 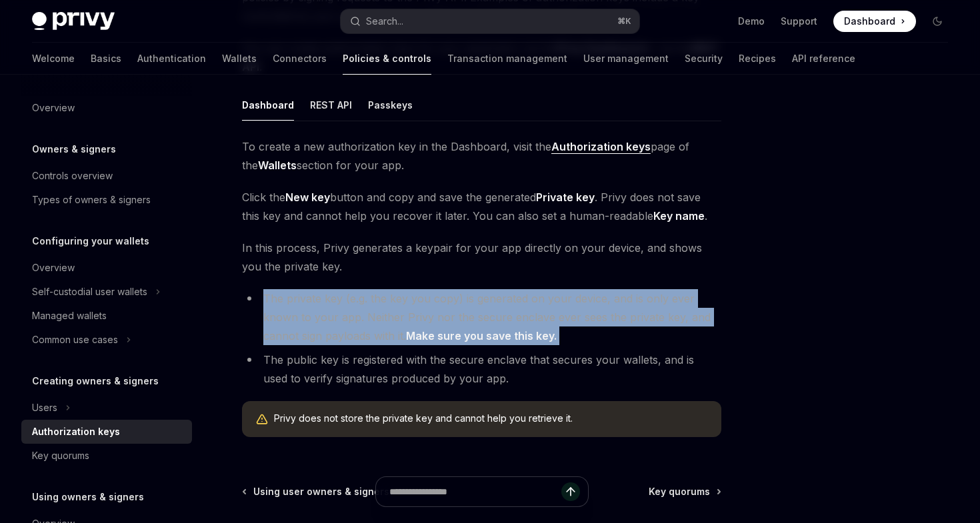 What do you see at coordinates (91, 200) in the screenshot?
I see `div: Types of owners & signers` at bounding box center [91, 200].